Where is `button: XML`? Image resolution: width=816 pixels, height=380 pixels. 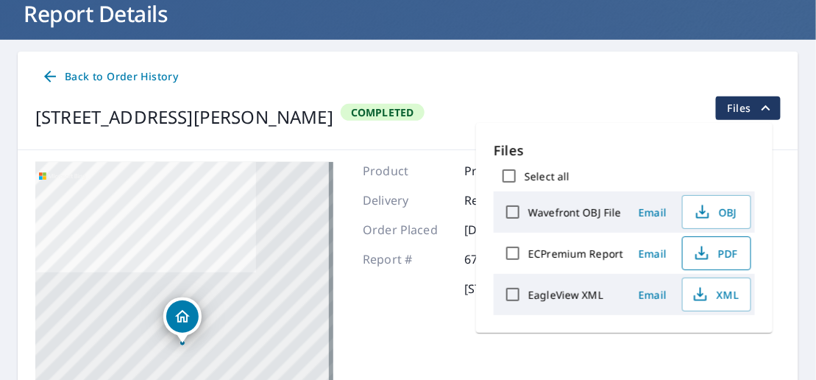
button: XML is located at coordinates (716, 294).